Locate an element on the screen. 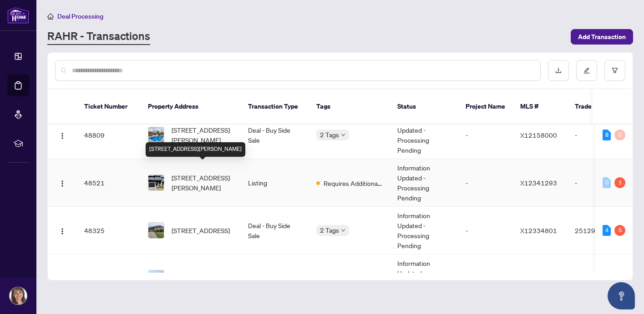 The height and width of the screenshot is (314, 644). button: Open asap is located at coordinates (621, 296).